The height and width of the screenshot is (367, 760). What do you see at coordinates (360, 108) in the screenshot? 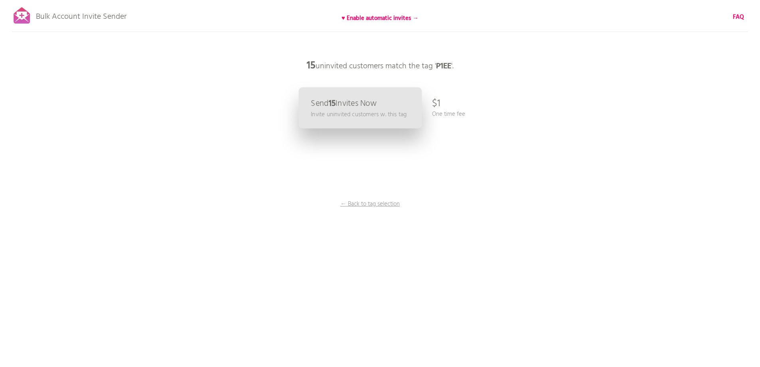
I see `a: Send15Invites Now Invite uninvited customers w. this tag` at bounding box center [360, 108].